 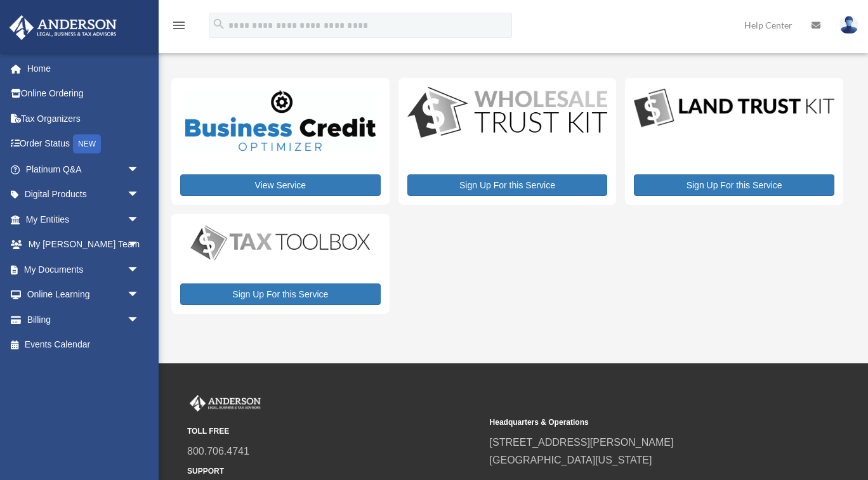 What do you see at coordinates (83, 144) in the screenshot?
I see `a: Order StatusNEW` at bounding box center [83, 144].